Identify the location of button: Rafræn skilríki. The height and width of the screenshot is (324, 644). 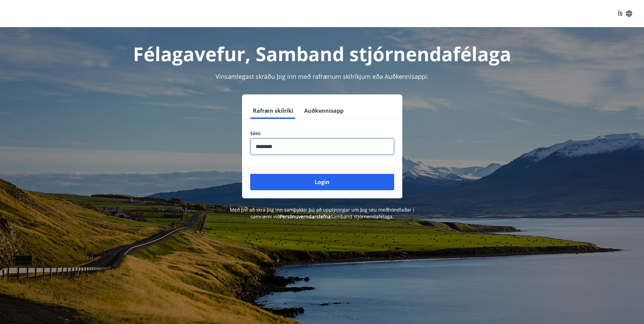
(273, 111).